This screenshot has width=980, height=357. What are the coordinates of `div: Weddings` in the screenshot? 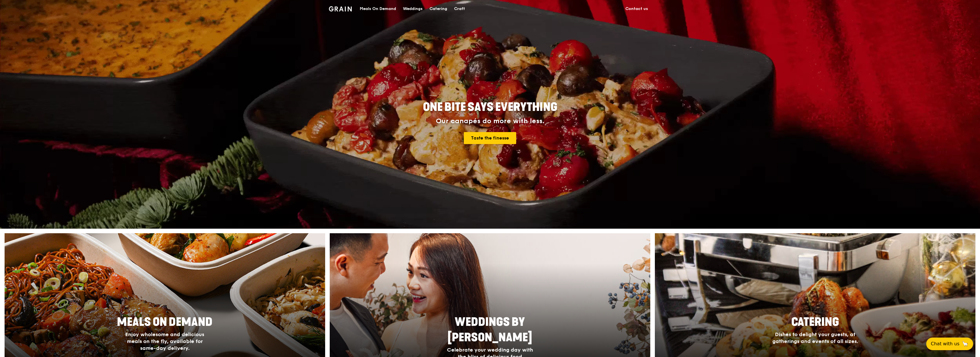 It's located at (412, 9).